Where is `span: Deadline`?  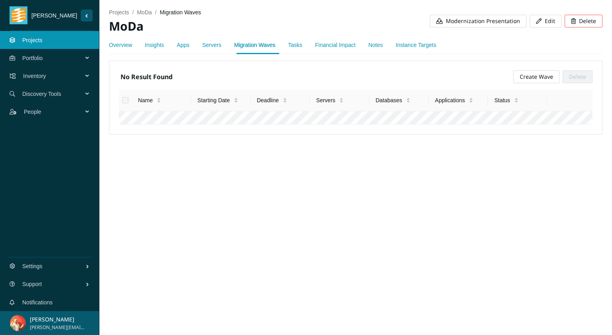
span: Deadline is located at coordinates (267, 100).